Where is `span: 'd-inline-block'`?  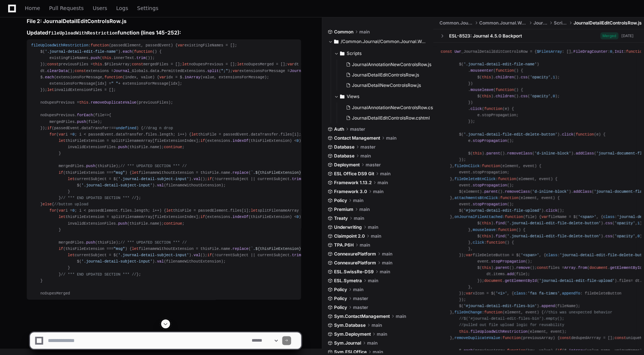
span: 'd-inline-block' is located at coordinates (550, 191).